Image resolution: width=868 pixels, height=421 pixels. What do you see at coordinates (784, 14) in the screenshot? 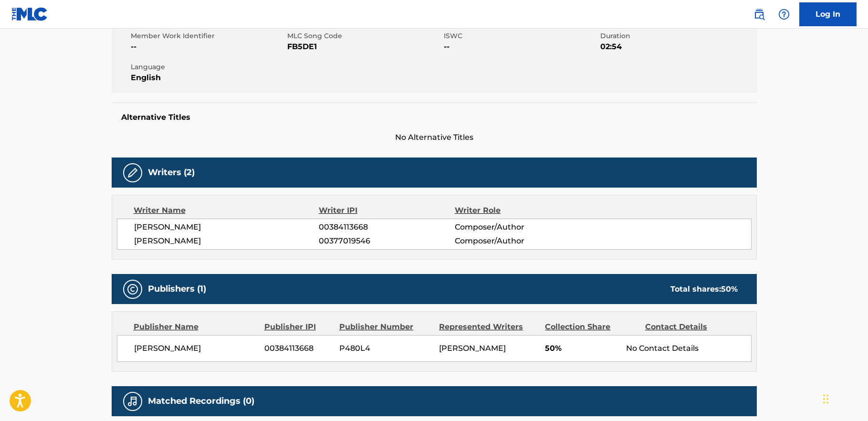
I see `img: help` at bounding box center [784, 14].